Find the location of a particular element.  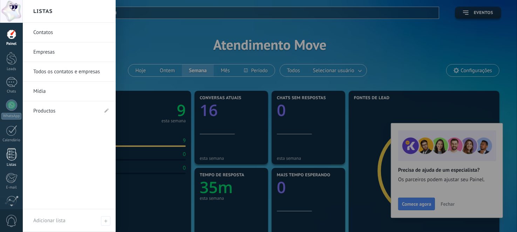

div: Chats is located at coordinates (12, 91).